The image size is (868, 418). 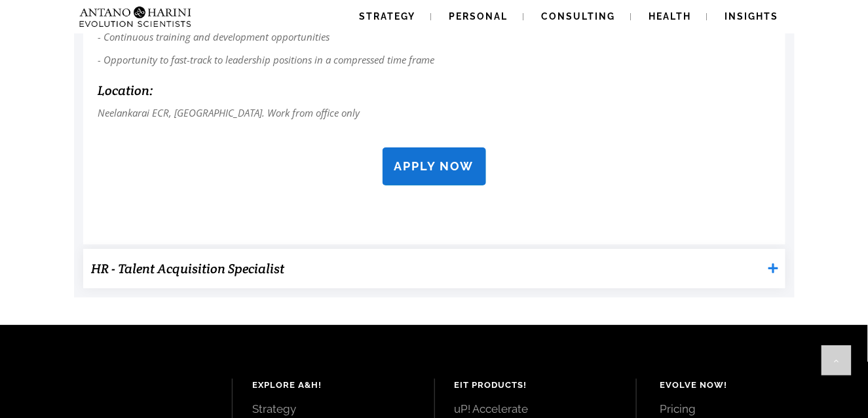 What do you see at coordinates (752, 17) in the screenshot?
I see `span: Insights` at bounding box center [752, 17].